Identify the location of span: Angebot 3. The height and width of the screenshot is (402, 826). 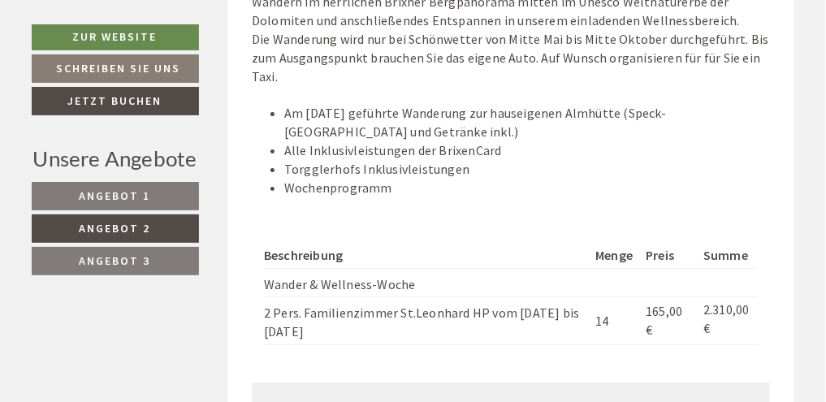
(115, 261).